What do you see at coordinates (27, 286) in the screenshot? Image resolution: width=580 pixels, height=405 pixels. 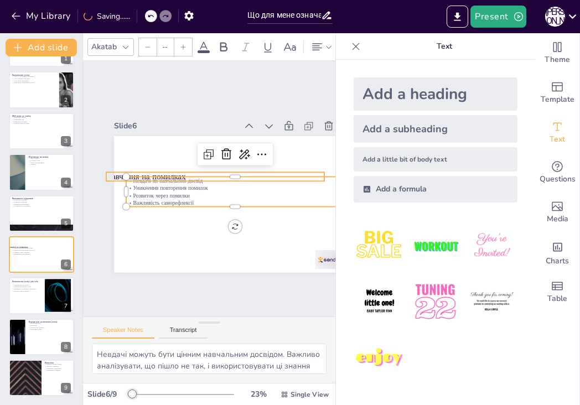 I see `p: Задоволення від процесу` at bounding box center [27, 286].